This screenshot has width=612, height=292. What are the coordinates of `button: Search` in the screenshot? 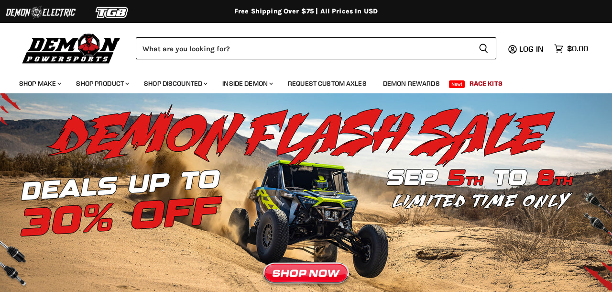 It's located at (484, 48).